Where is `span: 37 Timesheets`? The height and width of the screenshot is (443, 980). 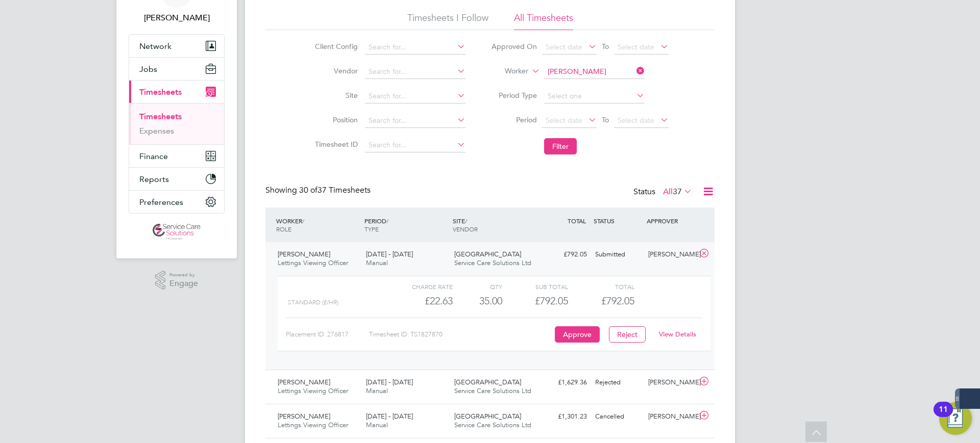 span: 37 Timesheets is located at coordinates (335, 190).